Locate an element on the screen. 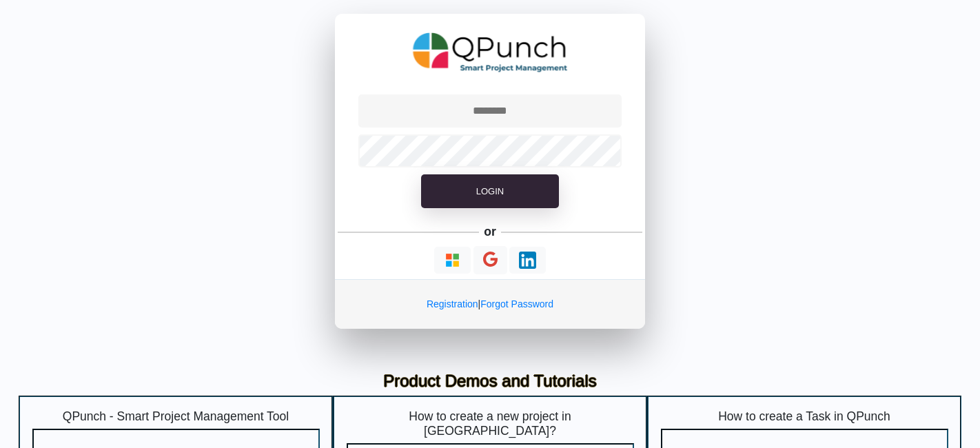 The image size is (980, 448). button: Login is located at coordinates (490, 192).